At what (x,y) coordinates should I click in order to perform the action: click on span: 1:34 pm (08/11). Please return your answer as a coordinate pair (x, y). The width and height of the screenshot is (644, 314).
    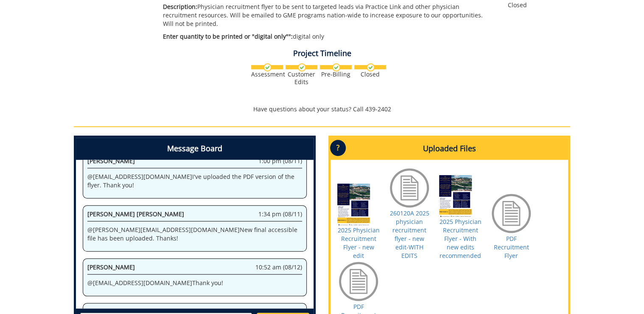
    Looking at the image, I should click on (280, 214).